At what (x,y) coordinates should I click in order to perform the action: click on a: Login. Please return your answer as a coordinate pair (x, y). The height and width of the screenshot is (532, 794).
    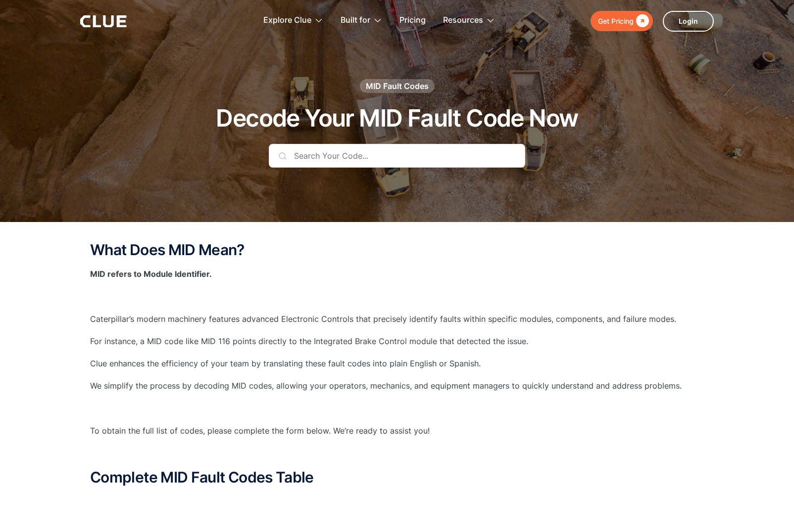
    Looking at the image, I should click on (688, 21).